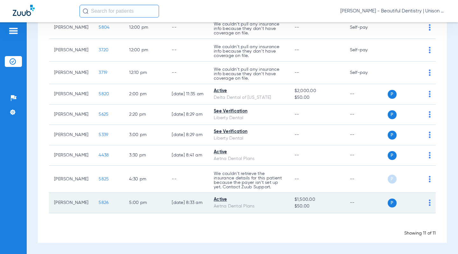 The width and height of the screenshot is (458, 254). Describe the element at coordinates (24, 10) in the screenshot. I see `img: Zuub Logo` at that location.